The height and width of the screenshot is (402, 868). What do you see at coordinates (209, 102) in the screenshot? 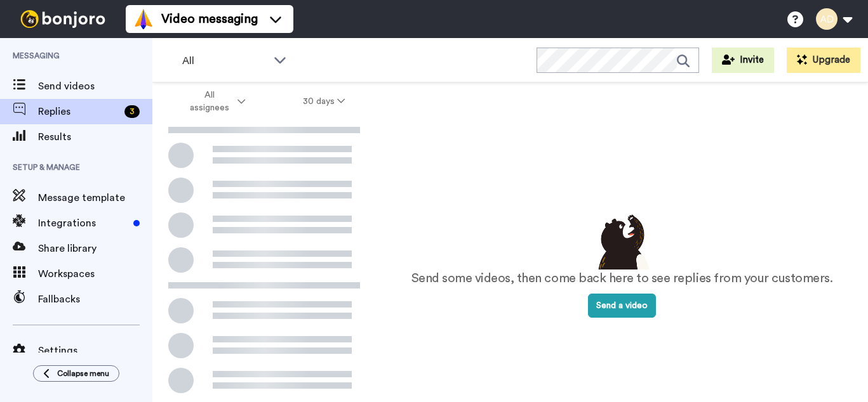
I see `span: All assignees` at bounding box center [209, 102].